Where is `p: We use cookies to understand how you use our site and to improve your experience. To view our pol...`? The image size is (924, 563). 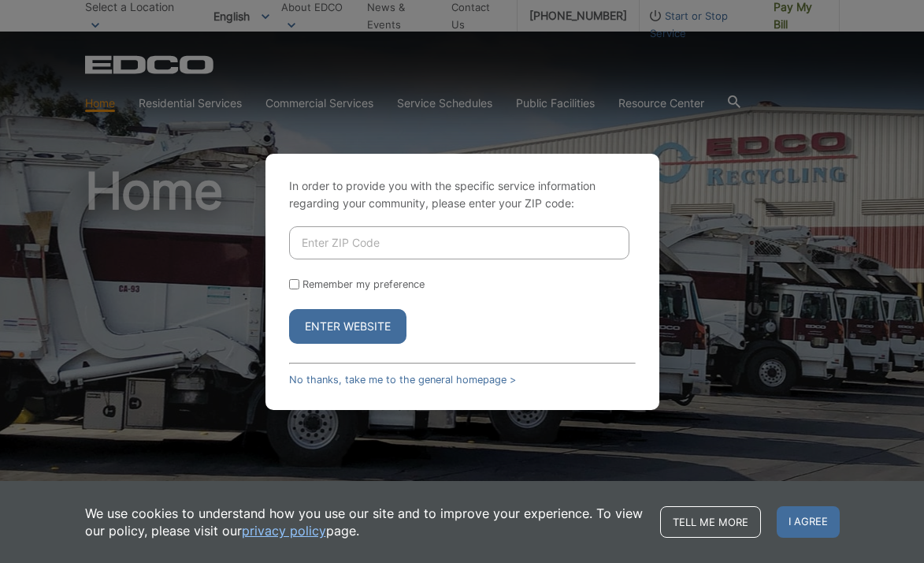
p: We use cookies to understand how you use our site and to improve your experience. To view our pol... is located at coordinates (365, 522).